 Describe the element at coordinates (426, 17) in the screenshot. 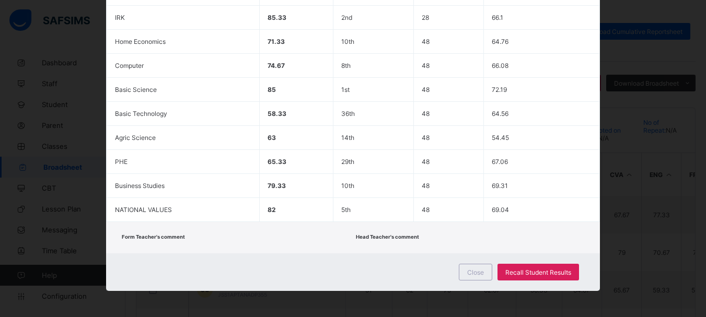

I see `span: 28` at that location.